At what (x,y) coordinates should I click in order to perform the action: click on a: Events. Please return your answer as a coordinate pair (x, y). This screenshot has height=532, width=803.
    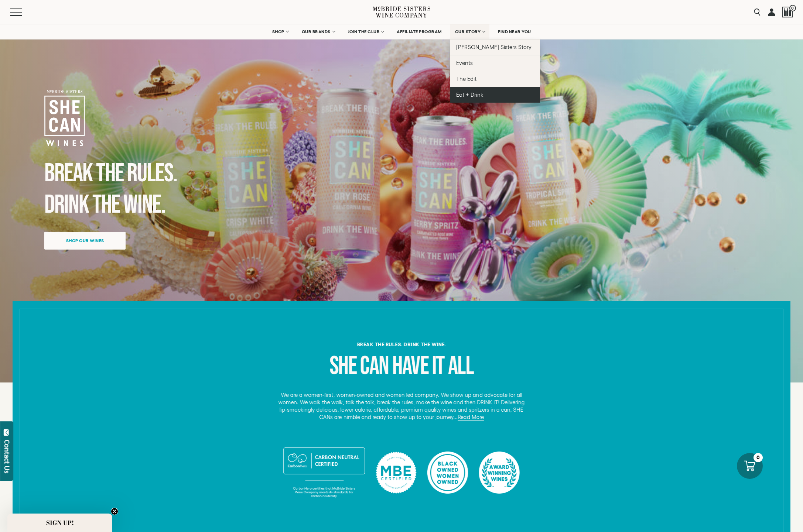
    Looking at the image, I should click on (496, 62).